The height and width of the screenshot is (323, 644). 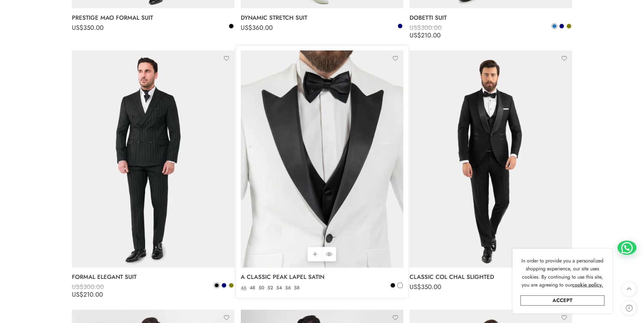 What do you see at coordinates (262, 288) in the screenshot?
I see `a: 50` at bounding box center [262, 288].